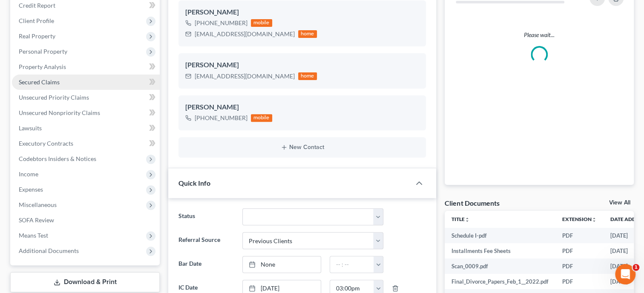 Image resolution: width=644 pixels, height=293 pixels. What do you see at coordinates (206, 217) in the screenshot?
I see `label: Status` at bounding box center [206, 217].